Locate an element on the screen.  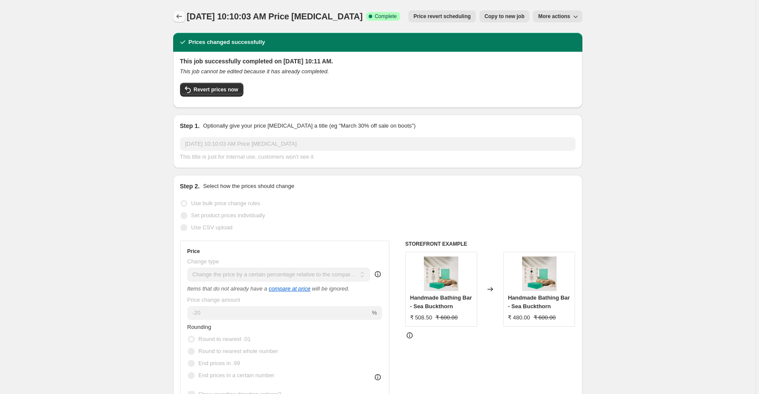
i: This job cannot be edited because it has already completed. is located at coordinates (255, 71).